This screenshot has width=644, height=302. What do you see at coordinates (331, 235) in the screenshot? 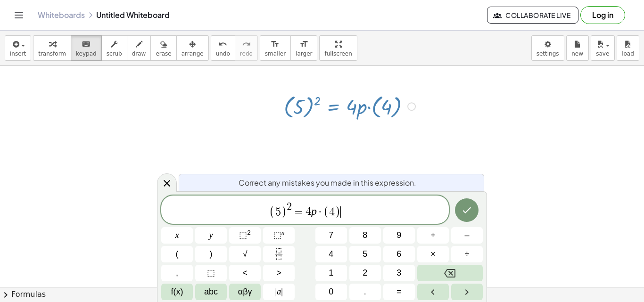
I see `button: 7` at bounding box center [331, 235].